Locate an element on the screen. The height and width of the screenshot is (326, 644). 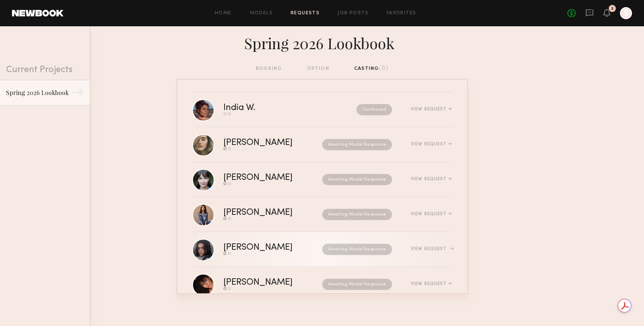
a: Models is located at coordinates (261, 13).